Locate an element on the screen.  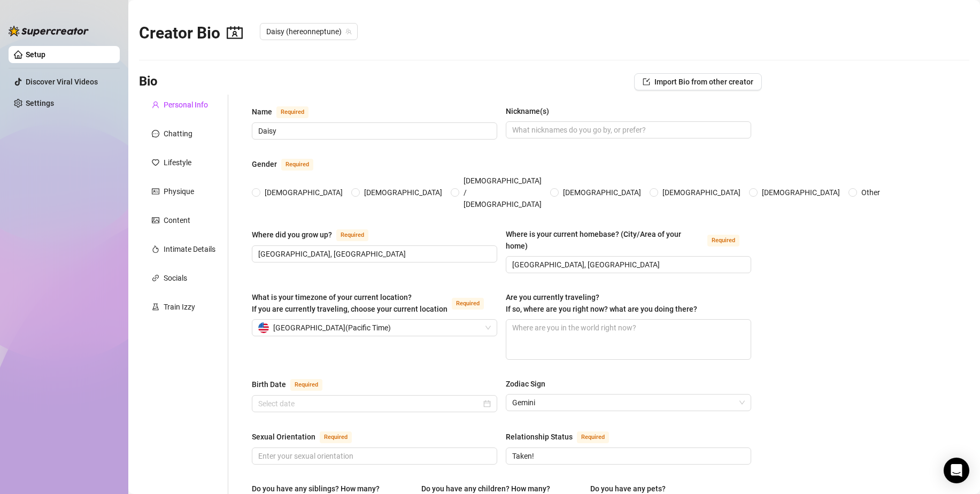
input: Where is your current homebase? (City/Area of your home) is located at coordinates (627, 265).